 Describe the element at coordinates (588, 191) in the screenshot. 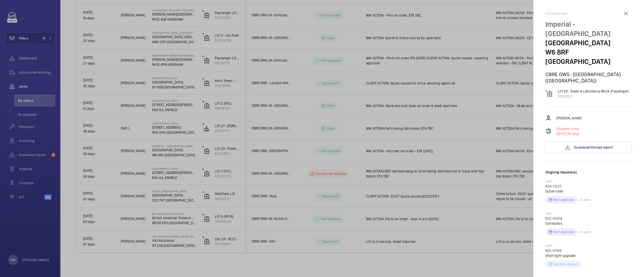

I see `p: Guide roller` at that location.